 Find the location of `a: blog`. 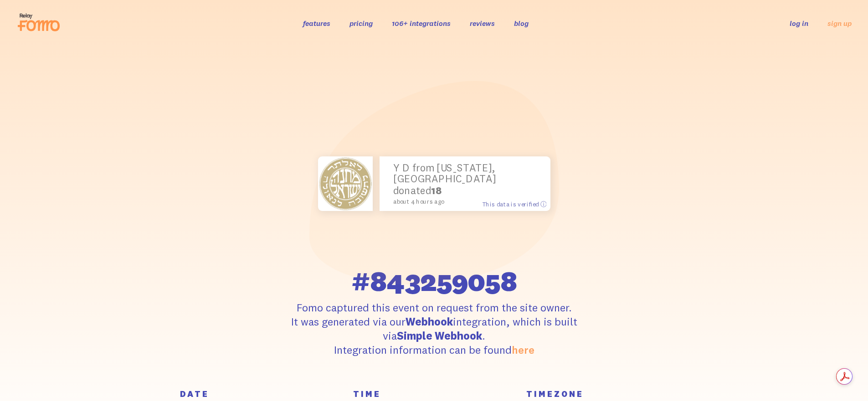

a: blog is located at coordinates (521, 23).